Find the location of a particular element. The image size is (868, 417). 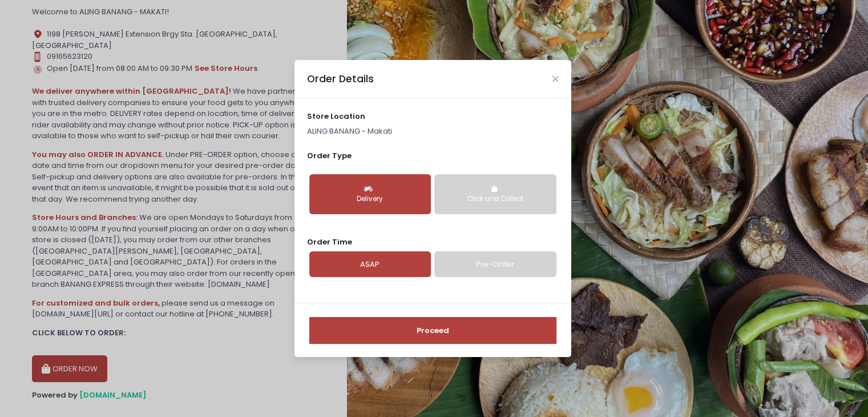

span: Order Time is located at coordinates (329, 242).